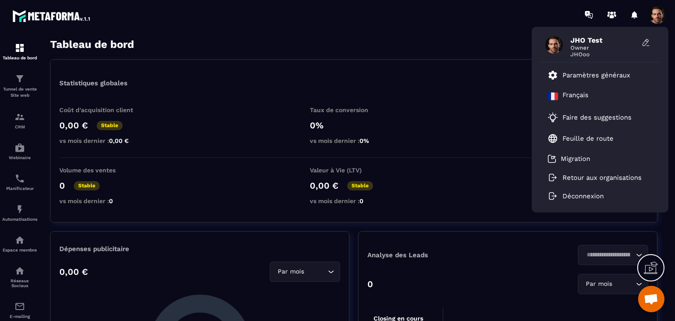  What do you see at coordinates (575, 96) in the screenshot?
I see `p: Français` at bounding box center [575, 96].